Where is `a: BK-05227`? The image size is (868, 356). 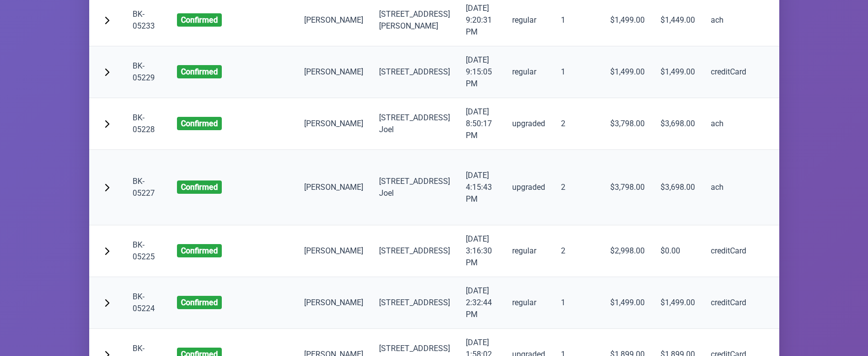
a: BK-05227 is located at coordinates (144, 187).